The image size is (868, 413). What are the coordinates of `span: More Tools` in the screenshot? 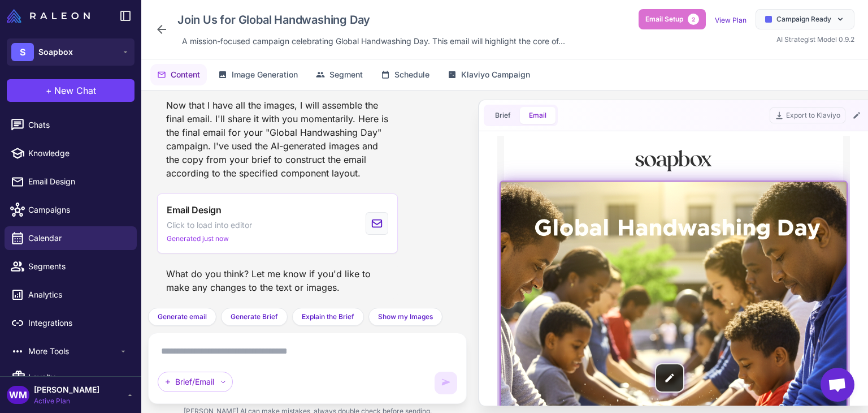 It's located at (74, 351).